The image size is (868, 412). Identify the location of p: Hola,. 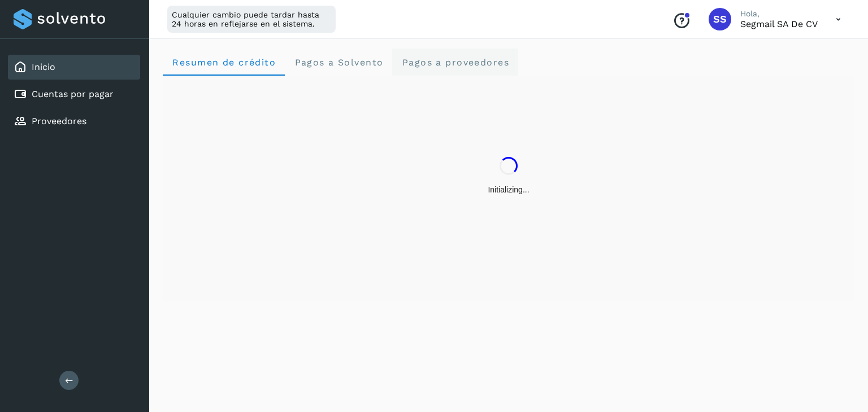
(778, 14).